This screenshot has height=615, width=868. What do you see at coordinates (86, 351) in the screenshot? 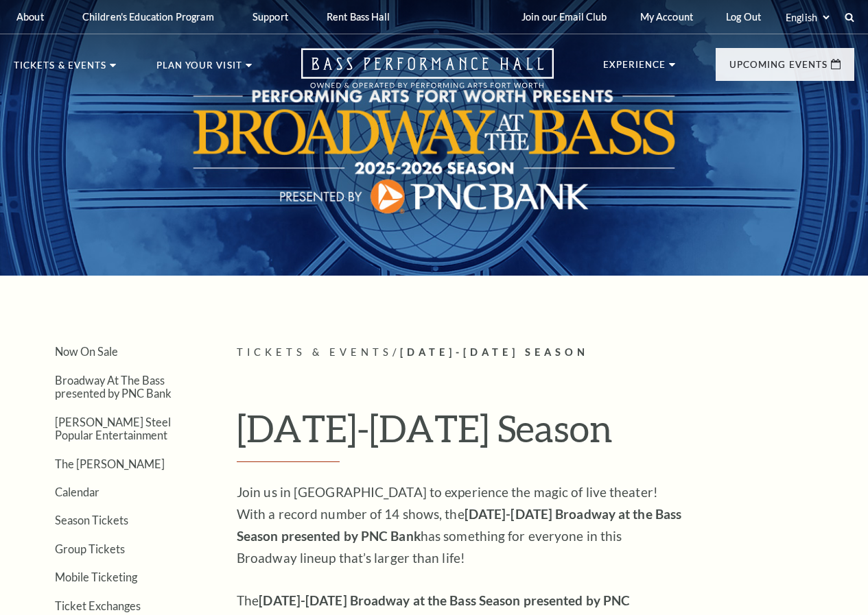
I see `a: Now On Sale` at bounding box center [86, 351].